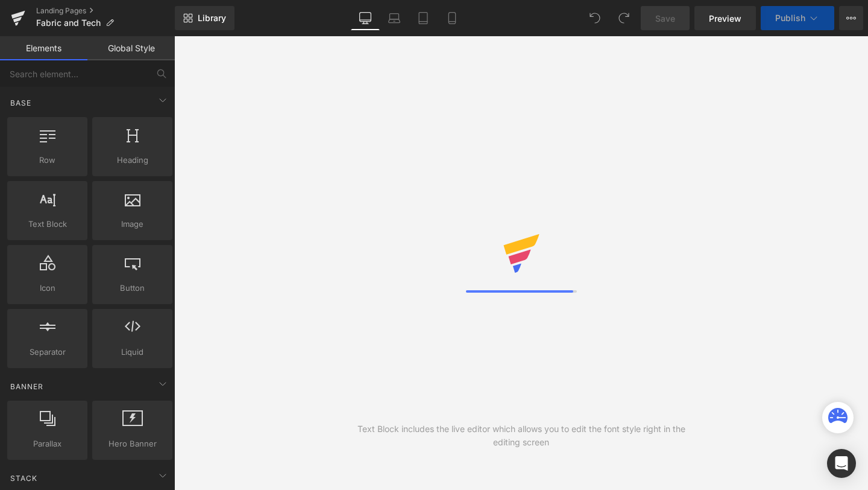 The width and height of the screenshot is (868, 490). What do you see at coordinates (132, 223) in the screenshot?
I see `span: Image` at bounding box center [132, 223].